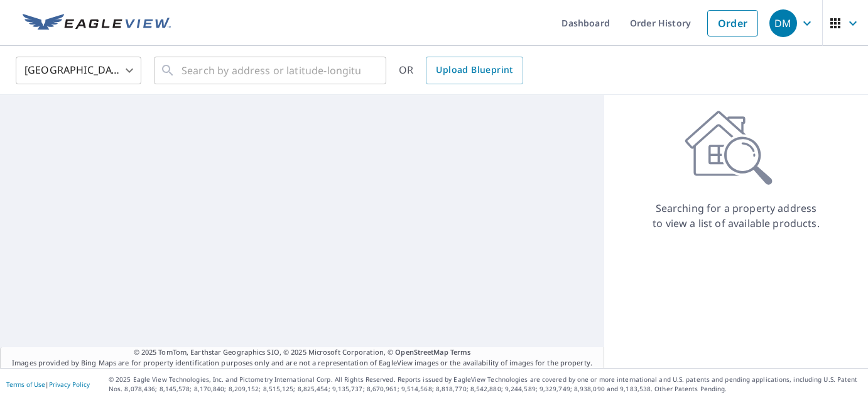 Image resolution: width=868 pixels, height=400 pixels. Describe the element at coordinates (475, 70) in the screenshot. I see `a: Upload Blueprint` at that location.